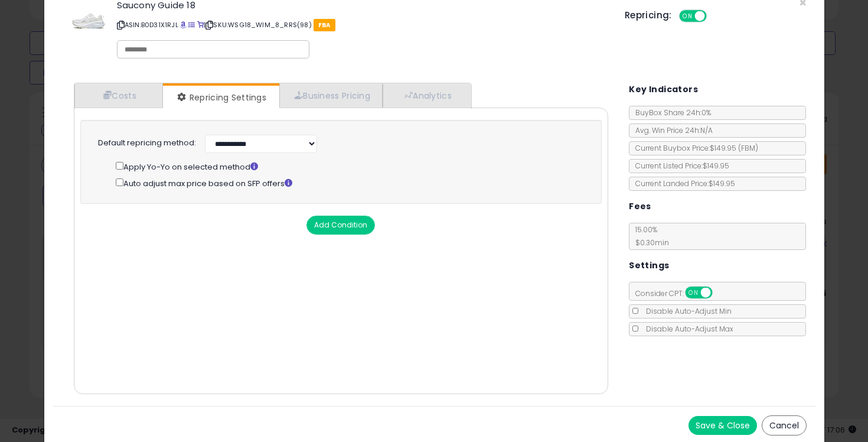 This screenshot has width=868, height=442. I want to click on label: Default repricing method:, so click(147, 143).